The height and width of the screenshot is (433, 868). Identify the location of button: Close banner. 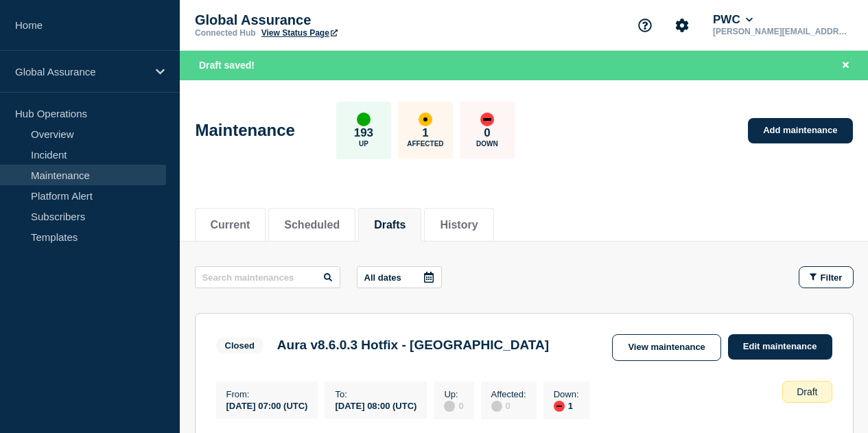
(845, 65).